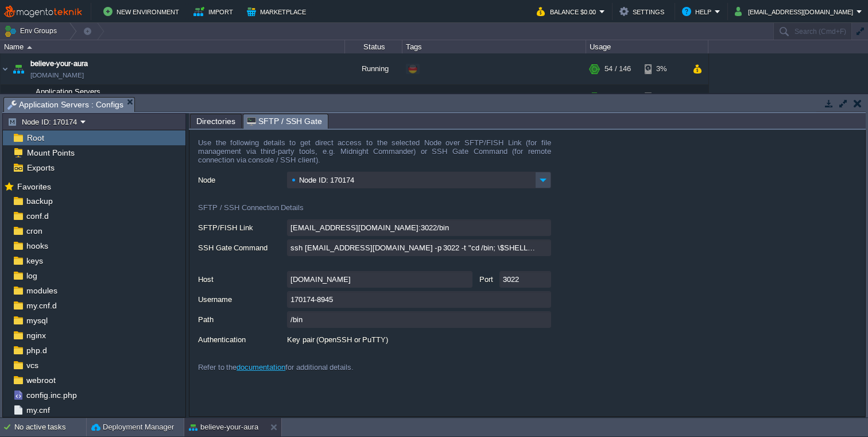 This screenshot has width=868, height=437. I want to click on span: Favorites, so click(34, 187).